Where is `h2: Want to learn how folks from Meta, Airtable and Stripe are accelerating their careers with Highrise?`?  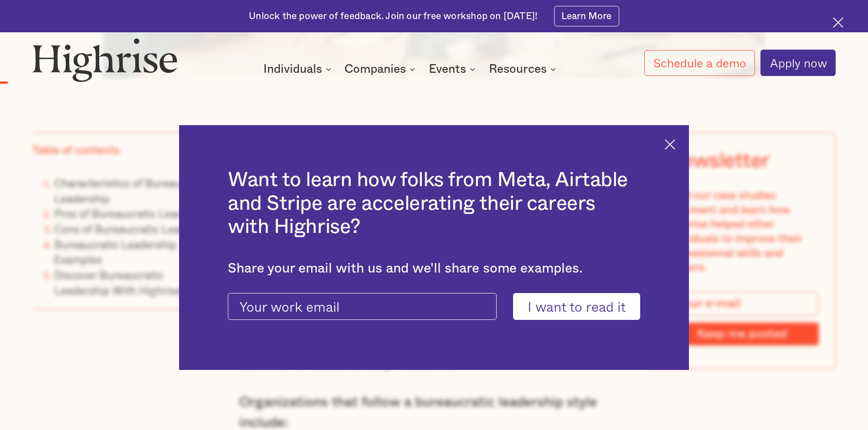 h2: Want to learn how folks from Meta, Airtable and Stripe are accelerating their careers with Highrise? is located at coordinates (434, 203).